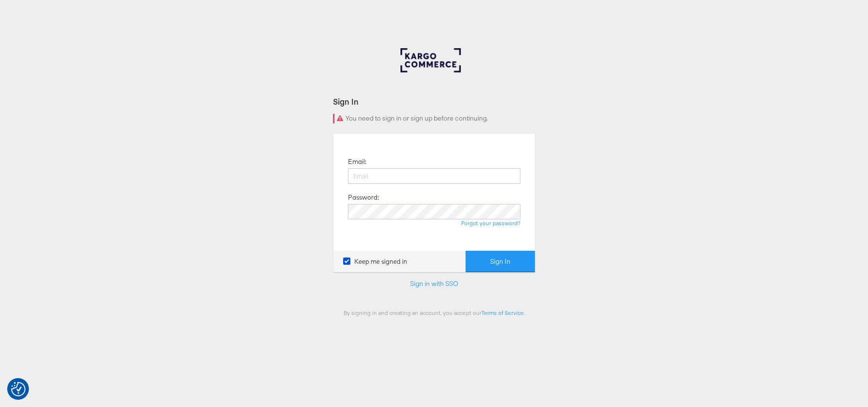 This screenshot has height=407, width=868. I want to click on a: Terms of Service, so click(503, 313).